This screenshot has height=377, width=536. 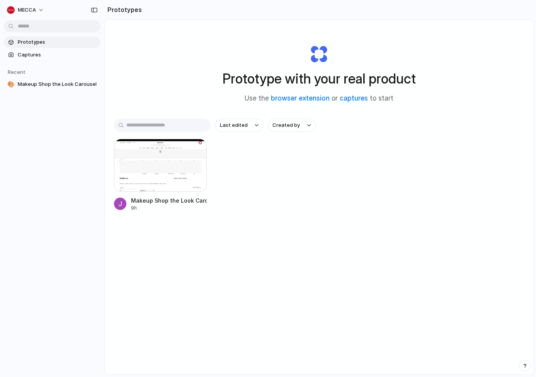 I want to click on span: MECCA, so click(x=27, y=10).